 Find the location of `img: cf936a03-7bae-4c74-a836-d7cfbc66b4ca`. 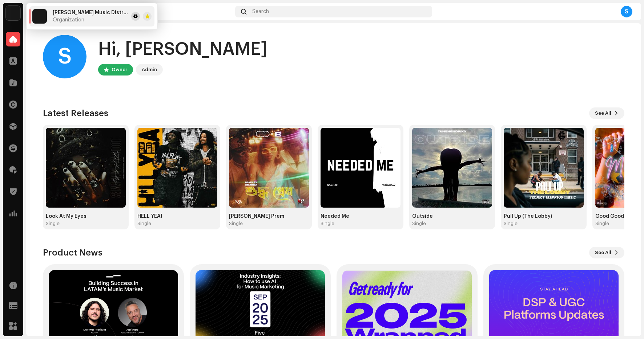

img: cf936a03-7bae-4c74-a836-d7cfbc66b4ca is located at coordinates (361, 168).